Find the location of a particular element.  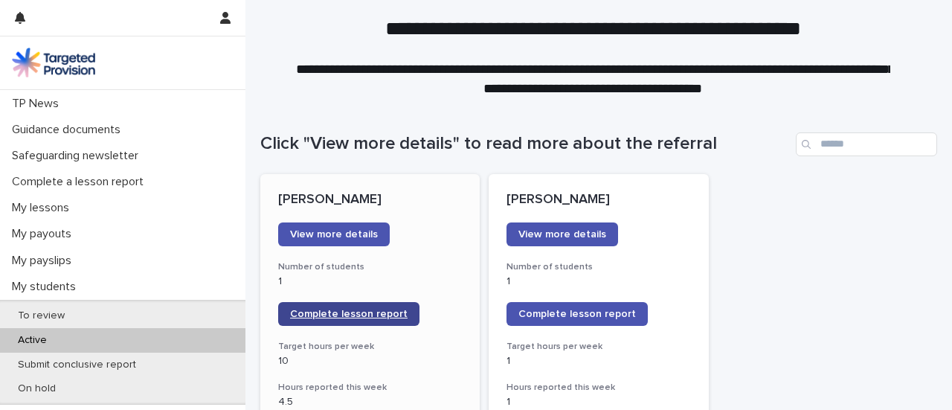

p: My lessons is located at coordinates (43, 207).